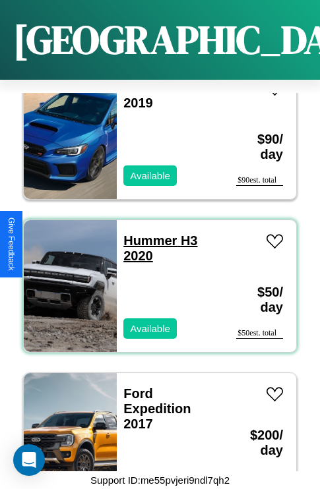  Describe the element at coordinates (157, 409) in the screenshot. I see `a: Ford Expedition 2017` at that location.